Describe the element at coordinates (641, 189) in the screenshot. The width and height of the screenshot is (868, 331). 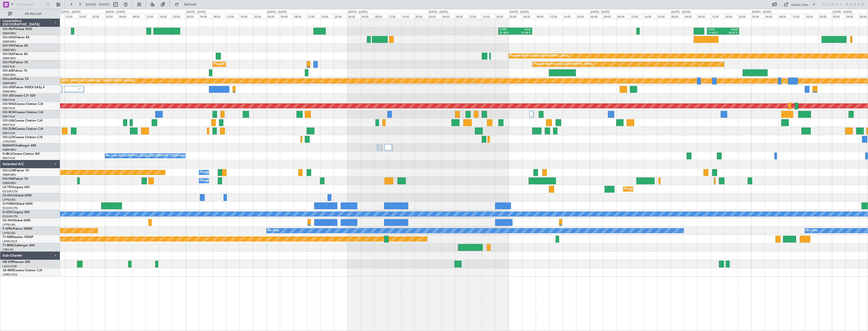
I see `div: Planned Maint Dusseldorf` at that location.